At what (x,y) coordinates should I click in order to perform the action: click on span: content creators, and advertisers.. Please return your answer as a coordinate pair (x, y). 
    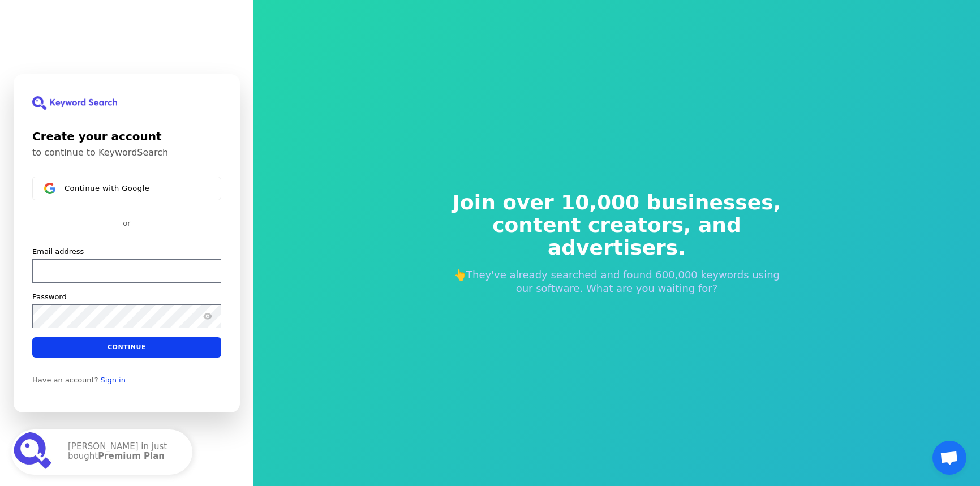
    Looking at the image, I should click on (617, 236).